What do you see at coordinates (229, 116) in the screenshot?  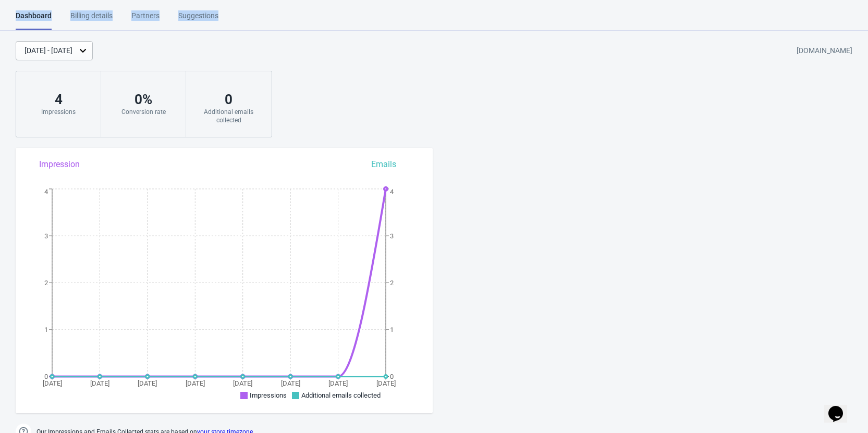 I see `div: Additional emails collected` at bounding box center [229, 116].